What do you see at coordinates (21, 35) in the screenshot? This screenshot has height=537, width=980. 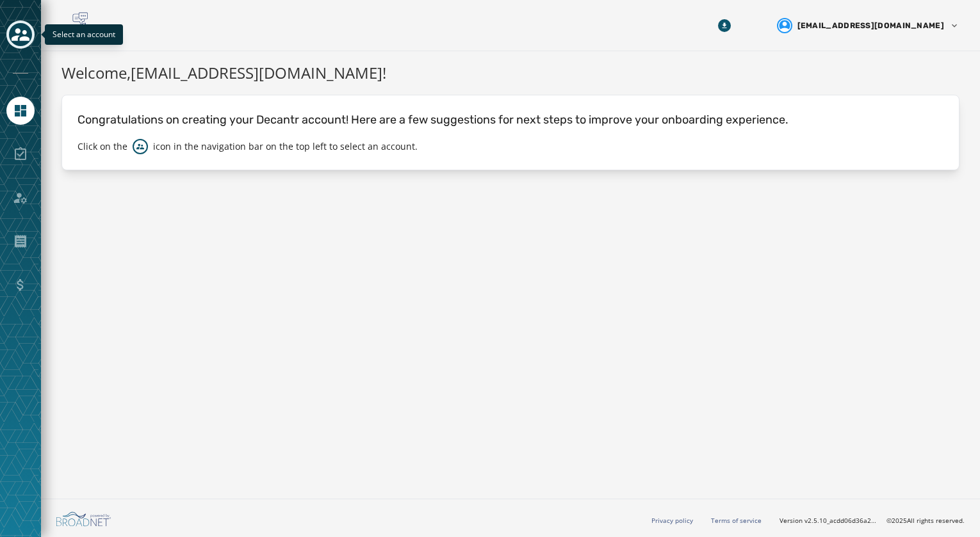 I see `button: Toggle account select drawer` at bounding box center [21, 35].